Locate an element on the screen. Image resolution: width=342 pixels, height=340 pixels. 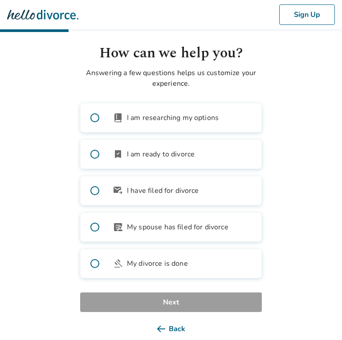
button: Next is located at coordinates (171, 303).